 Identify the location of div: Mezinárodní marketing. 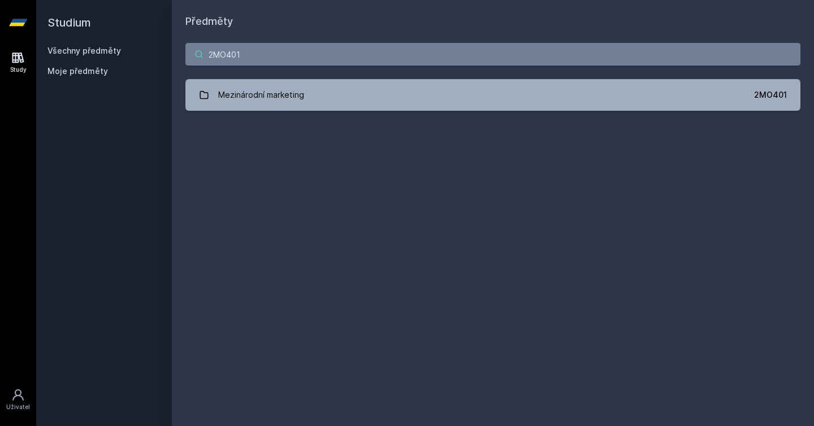
(261, 95).